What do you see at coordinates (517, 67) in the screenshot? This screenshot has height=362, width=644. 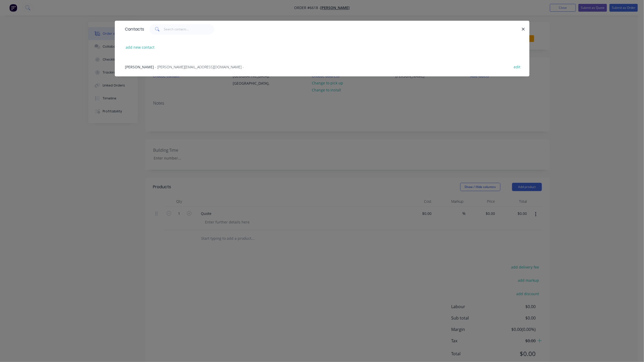 I see `button: edit` at bounding box center [517, 67].